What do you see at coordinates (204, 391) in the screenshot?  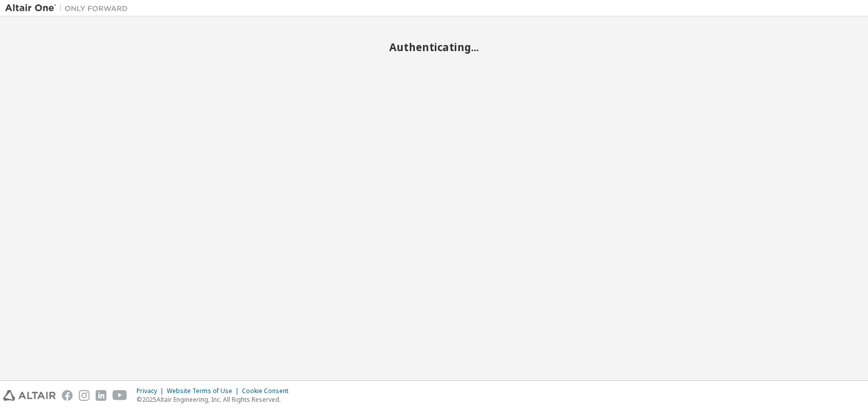 I see `div: Website Terms of Use` at bounding box center [204, 391].